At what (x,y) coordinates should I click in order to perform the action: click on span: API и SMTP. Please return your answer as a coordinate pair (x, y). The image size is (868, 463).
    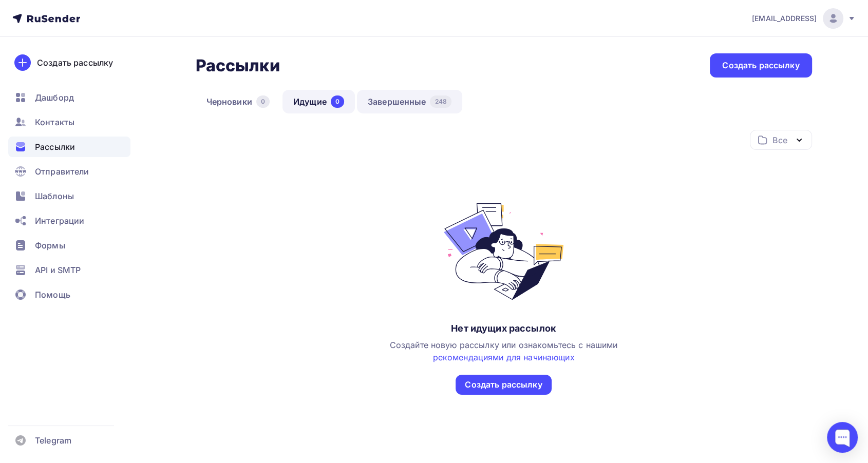
    Looking at the image, I should click on (57, 270).